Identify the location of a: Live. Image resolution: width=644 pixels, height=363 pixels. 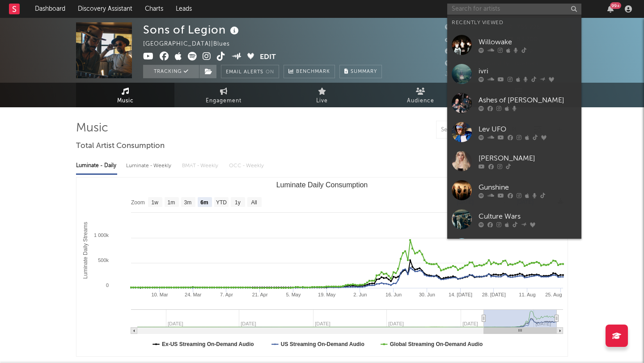
(322, 95).